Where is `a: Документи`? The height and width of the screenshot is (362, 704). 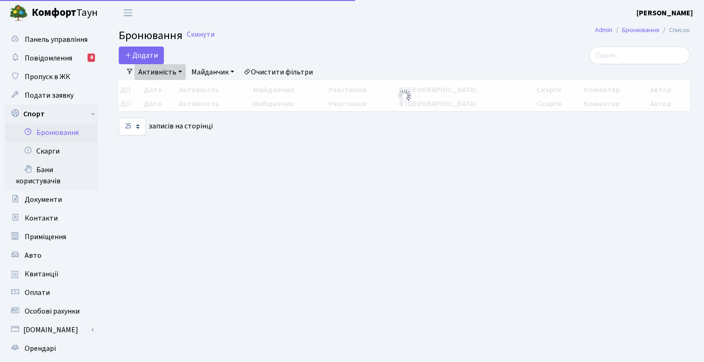 a: Документи is located at coordinates (51, 200).